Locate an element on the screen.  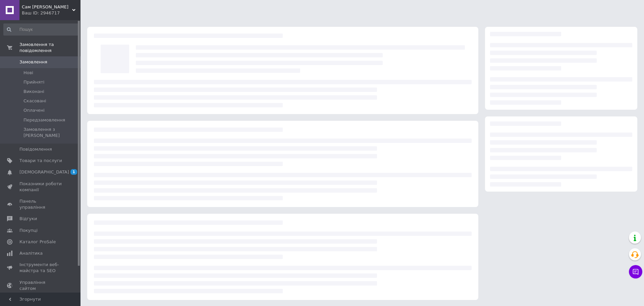
span: Каталог ProSale is located at coordinates (38, 242).